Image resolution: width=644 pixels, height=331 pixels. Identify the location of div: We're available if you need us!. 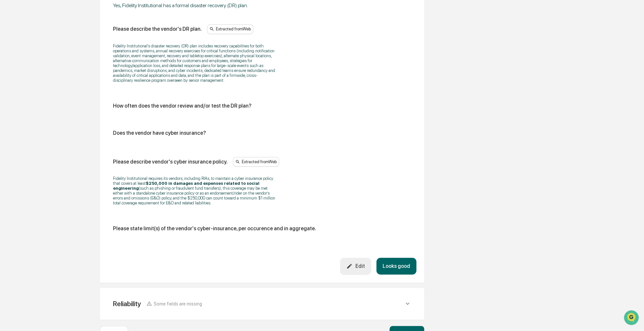
(60, 59).